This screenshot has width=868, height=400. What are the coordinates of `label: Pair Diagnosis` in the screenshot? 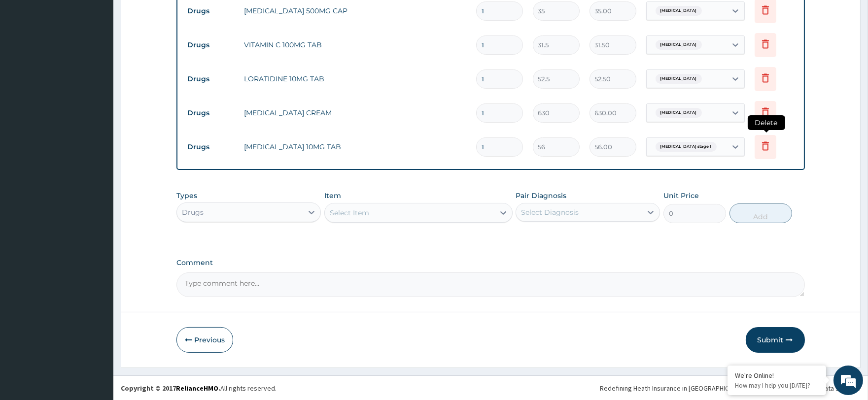 It's located at (541, 195).